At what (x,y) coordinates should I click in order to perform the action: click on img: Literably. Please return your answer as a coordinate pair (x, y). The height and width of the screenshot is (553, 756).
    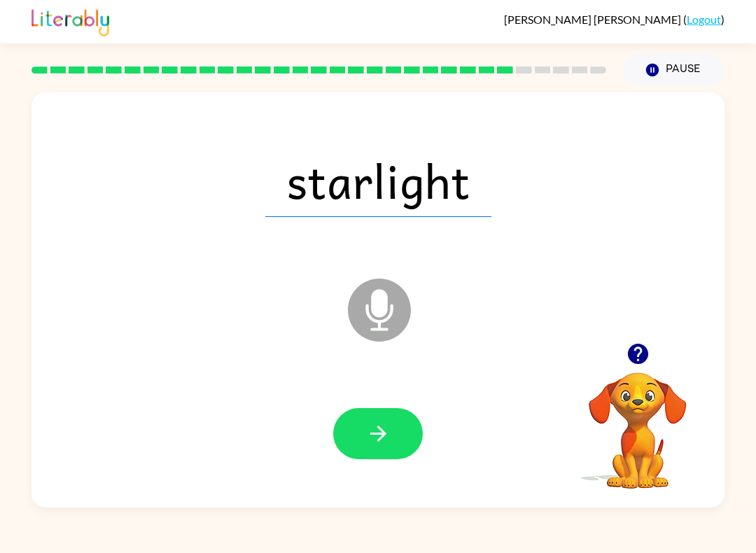
    Looking at the image, I should click on (70, 21).